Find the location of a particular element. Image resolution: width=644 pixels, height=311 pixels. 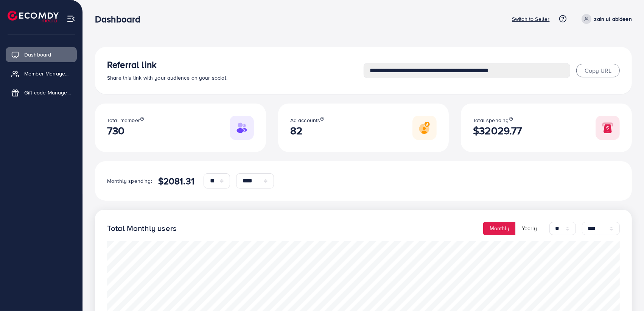

span: Ad accounts is located at coordinates (305, 120).